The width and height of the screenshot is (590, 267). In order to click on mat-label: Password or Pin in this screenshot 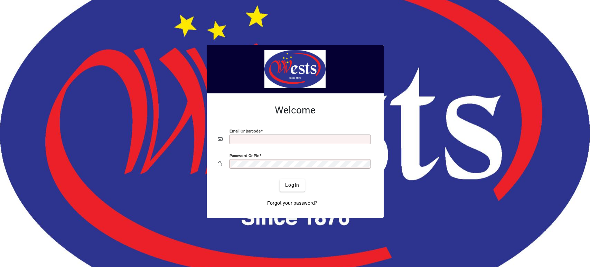, I will do `click(244, 155)`.